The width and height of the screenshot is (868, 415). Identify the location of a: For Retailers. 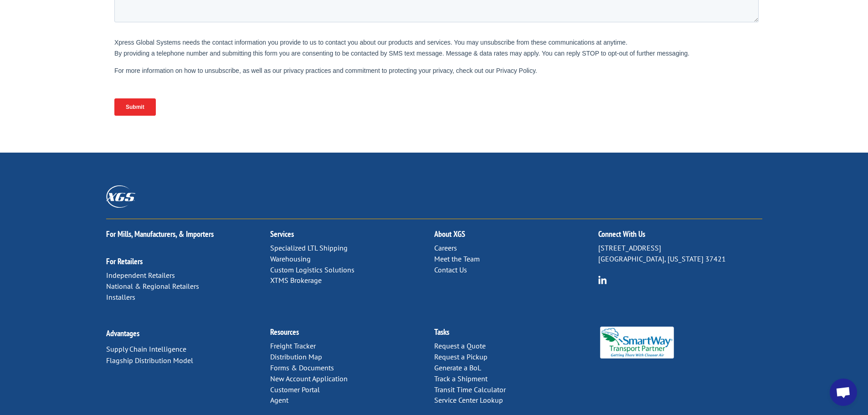
(125, 261).